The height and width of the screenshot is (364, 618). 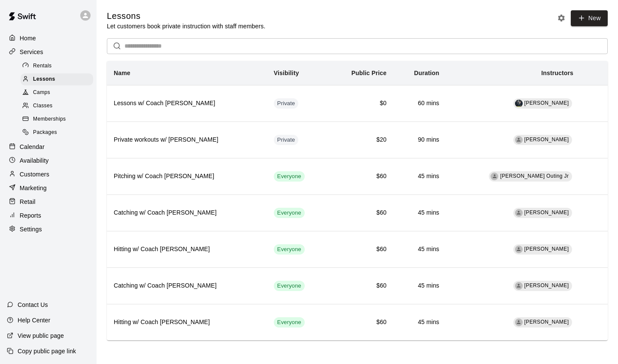 I want to click on p: Copy public page link, so click(x=47, y=351).